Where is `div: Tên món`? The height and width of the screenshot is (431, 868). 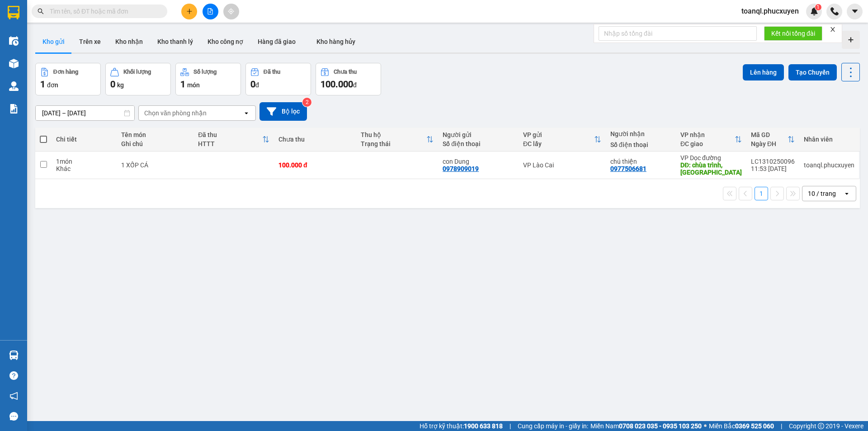 div: Tên món is located at coordinates (155, 135).